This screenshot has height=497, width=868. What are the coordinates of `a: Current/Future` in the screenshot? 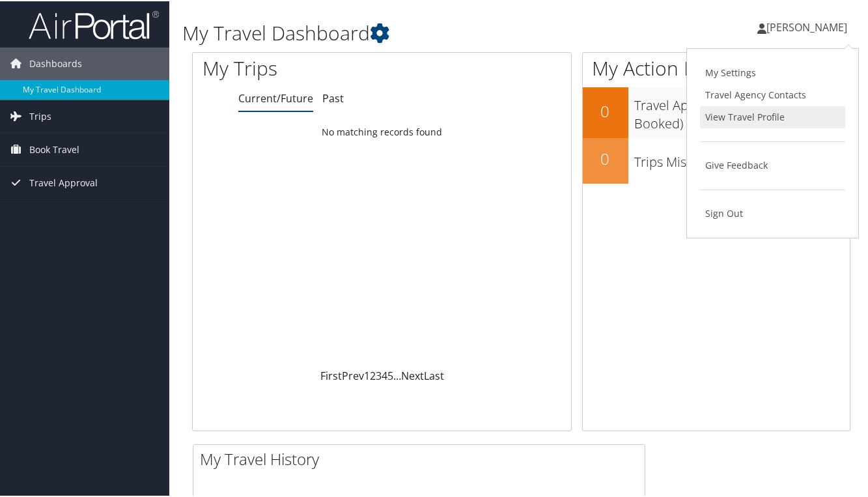 It's located at (276, 97).